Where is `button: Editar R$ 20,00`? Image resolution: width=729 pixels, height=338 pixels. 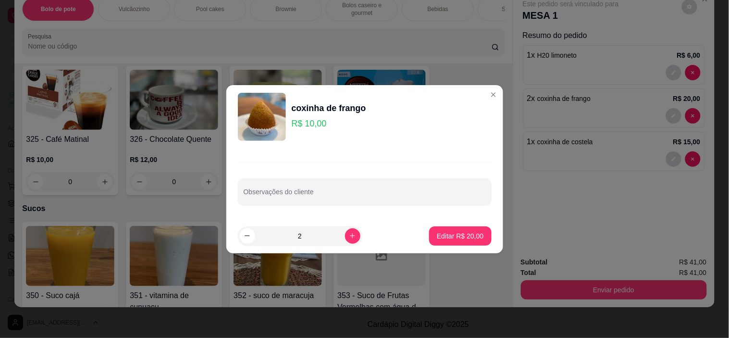
button: Editar R$ 20,00 is located at coordinates (460, 236).